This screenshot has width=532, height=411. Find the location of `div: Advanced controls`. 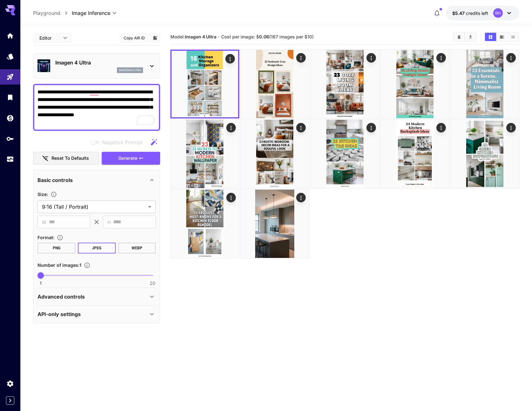

div: Advanced controls is located at coordinates (97, 297).